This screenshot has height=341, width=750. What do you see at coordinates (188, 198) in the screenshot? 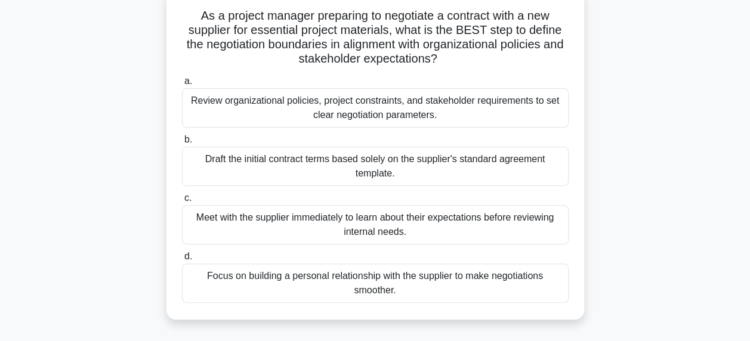
I see `span: c.` at bounding box center [188, 198].